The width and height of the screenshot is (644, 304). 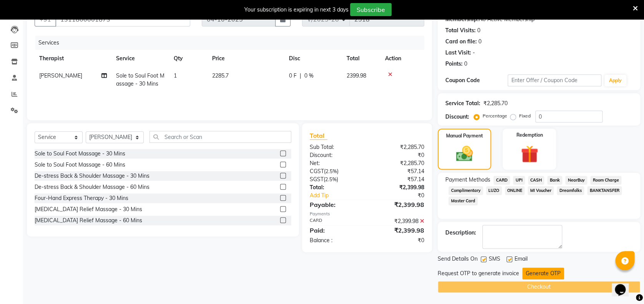 I want to click on div: CARD, so click(x=335, y=221).